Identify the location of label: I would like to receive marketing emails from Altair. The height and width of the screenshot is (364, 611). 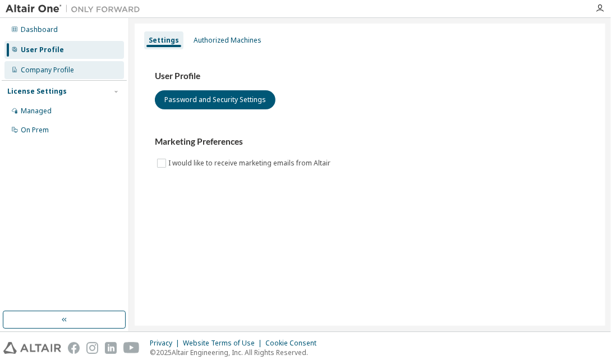
(250, 163).